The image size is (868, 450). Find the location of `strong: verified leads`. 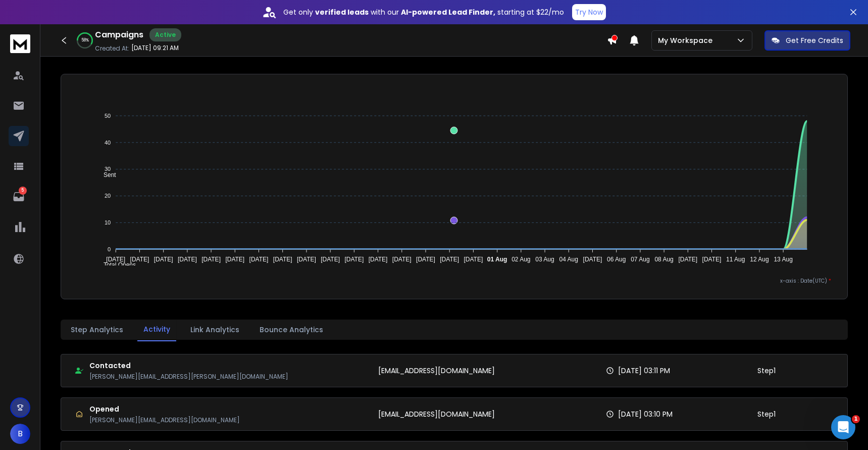

strong: verified leads is located at coordinates (342, 12).